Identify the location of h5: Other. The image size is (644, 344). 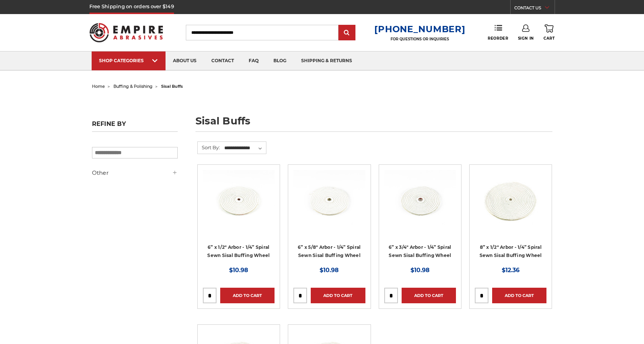
(135, 173).